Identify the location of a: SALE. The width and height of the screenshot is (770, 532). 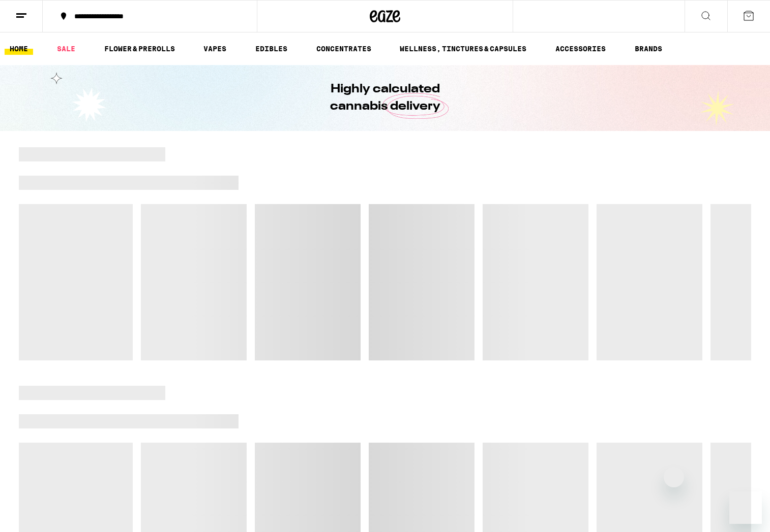
(66, 49).